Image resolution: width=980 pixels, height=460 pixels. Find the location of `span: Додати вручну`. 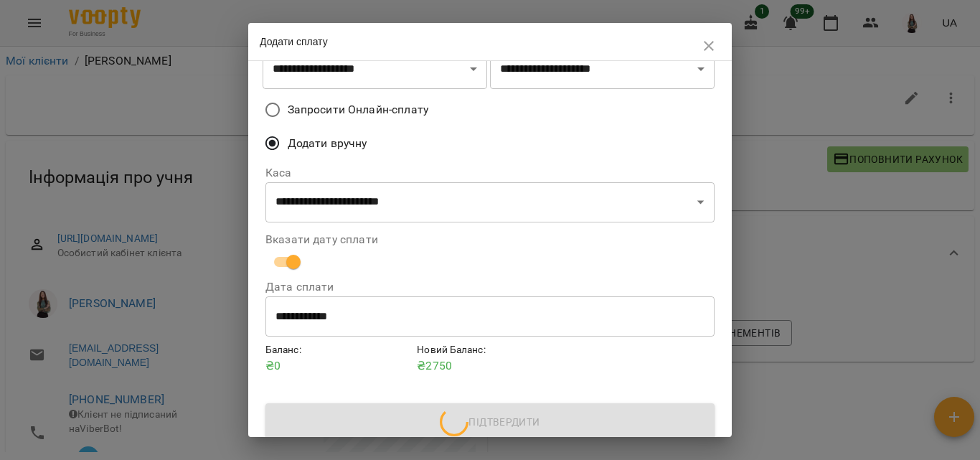

span: Додати вручну is located at coordinates (327, 143).